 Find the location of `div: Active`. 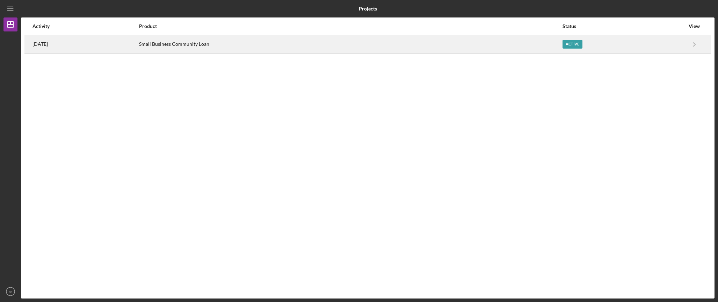

div: Active is located at coordinates (572, 44).